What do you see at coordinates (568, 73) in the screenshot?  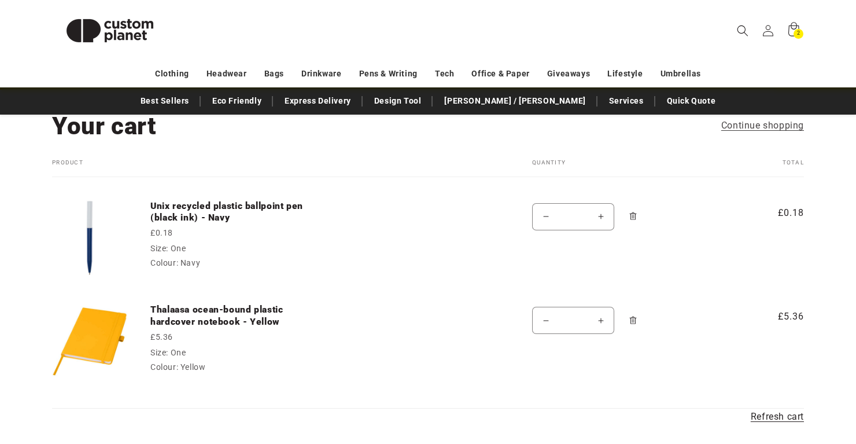 I see `a: Giveaways` at bounding box center [568, 73].